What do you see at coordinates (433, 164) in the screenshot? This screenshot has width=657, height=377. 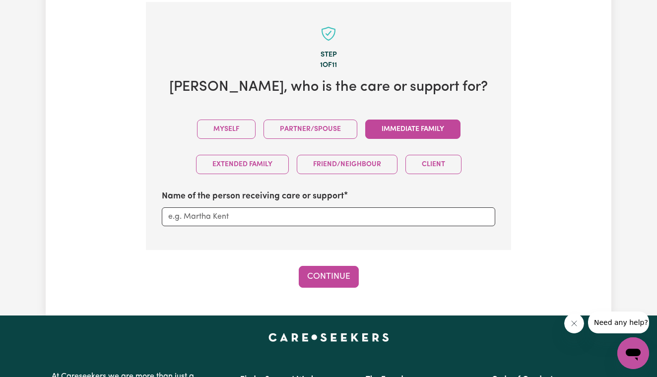 I see `button: Client` at bounding box center [433, 164].